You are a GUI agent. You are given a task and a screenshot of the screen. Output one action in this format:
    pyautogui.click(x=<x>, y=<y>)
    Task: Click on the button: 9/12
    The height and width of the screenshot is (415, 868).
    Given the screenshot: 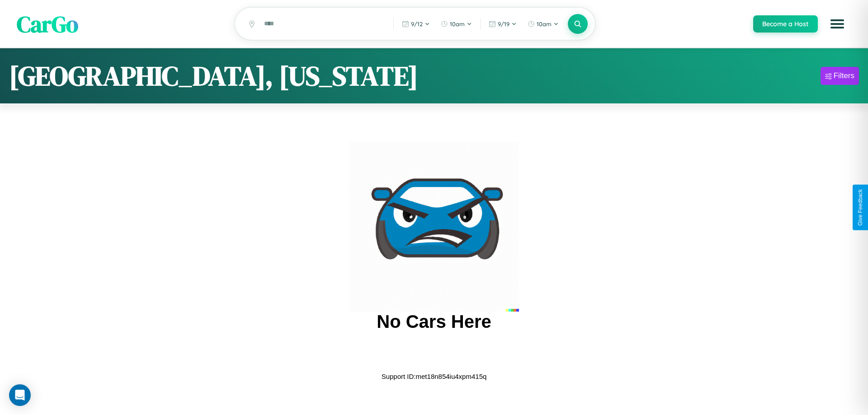 What is the action you would take?
    pyautogui.click(x=416, y=24)
    